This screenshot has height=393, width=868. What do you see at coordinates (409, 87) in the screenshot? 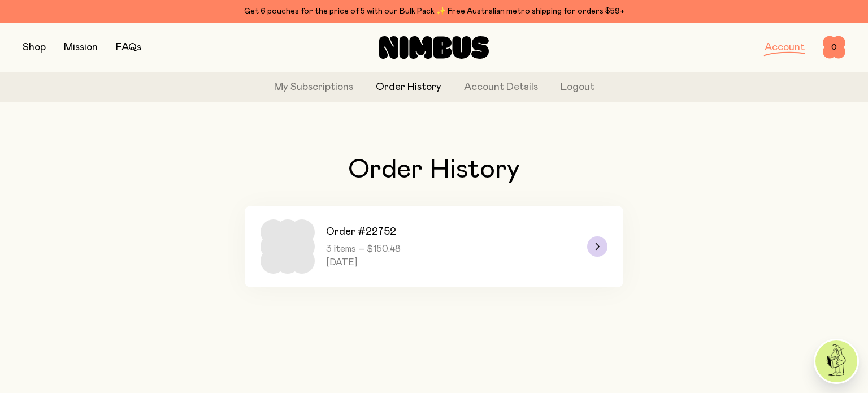
I see `a: Order History` at bounding box center [409, 87].